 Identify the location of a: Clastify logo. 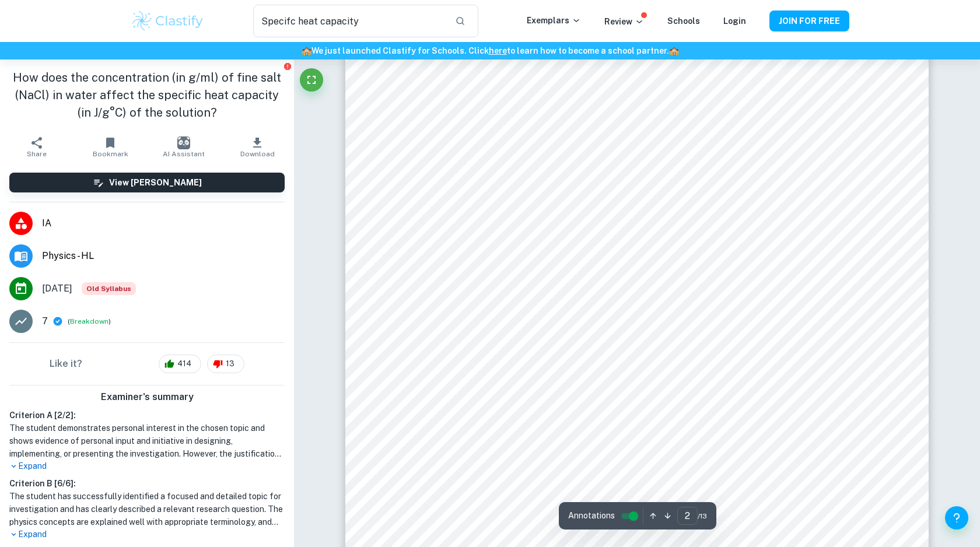
(167, 21).